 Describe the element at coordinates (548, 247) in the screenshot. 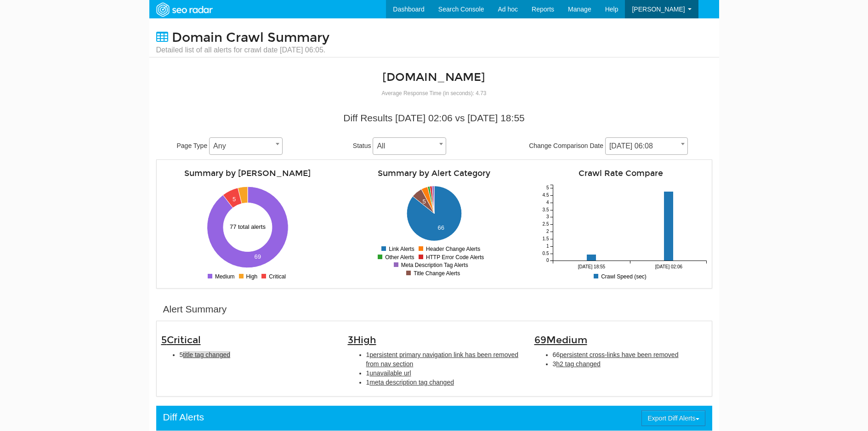

I see `tspan: 1` at that location.